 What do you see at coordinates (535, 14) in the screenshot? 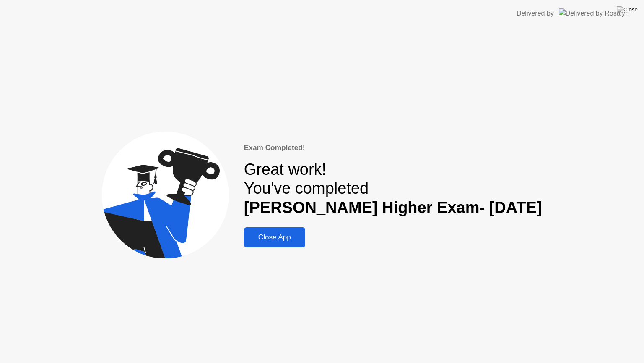
I see `div: Delivered by` at bounding box center [535, 14].